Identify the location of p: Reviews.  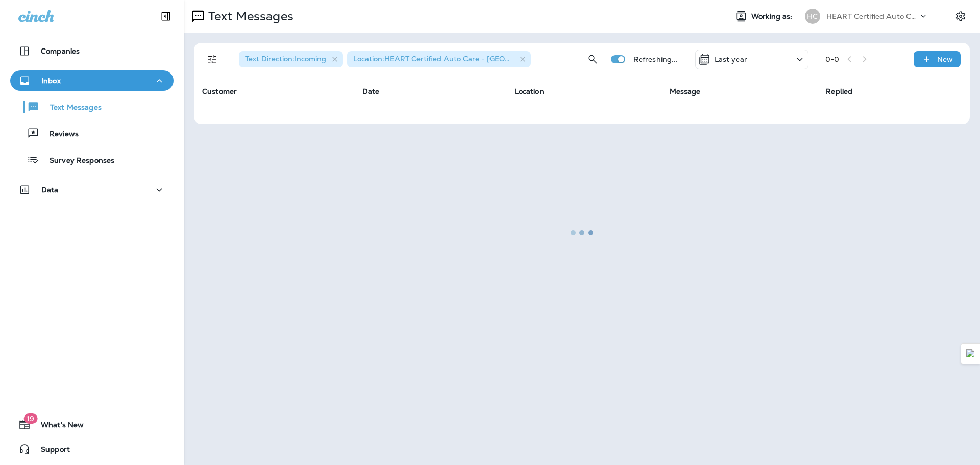
(59, 134).